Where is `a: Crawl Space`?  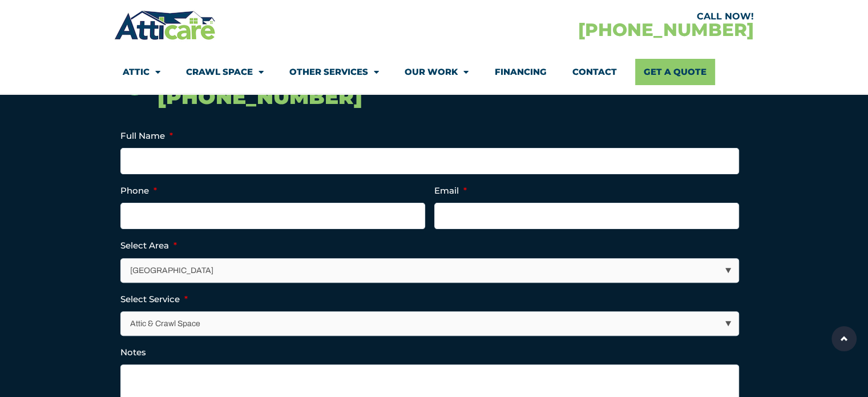
a: Crawl Space is located at coordinates (224, 72).